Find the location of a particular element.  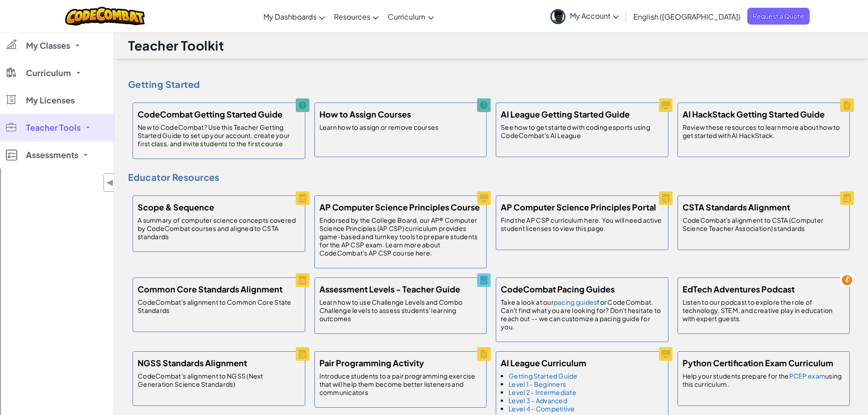

span: My Classes is located at coordinates (48, 46).